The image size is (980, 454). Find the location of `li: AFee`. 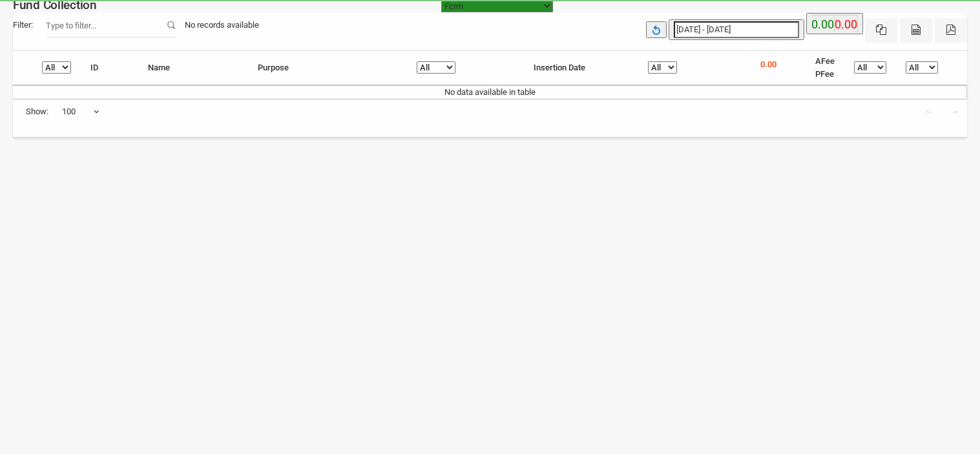

li: AFee is located at coordinates (825, 61).